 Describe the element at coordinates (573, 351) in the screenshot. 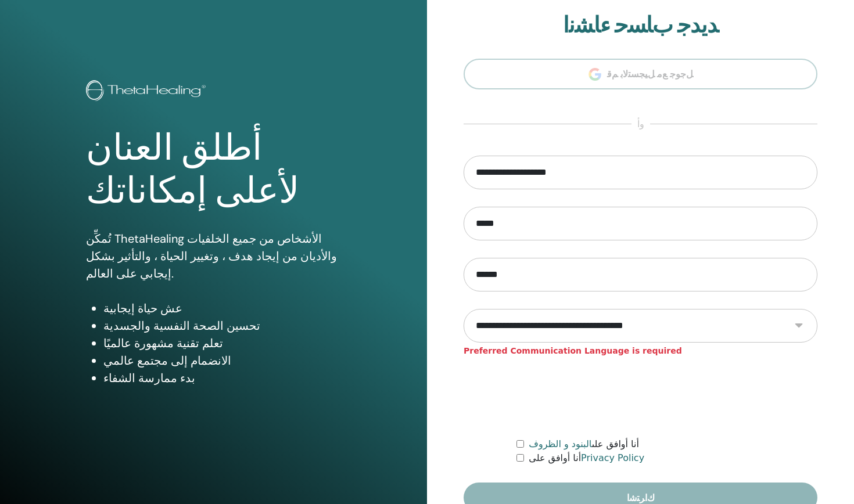

I see `strong: Preferred Communication Language is required` at that location.